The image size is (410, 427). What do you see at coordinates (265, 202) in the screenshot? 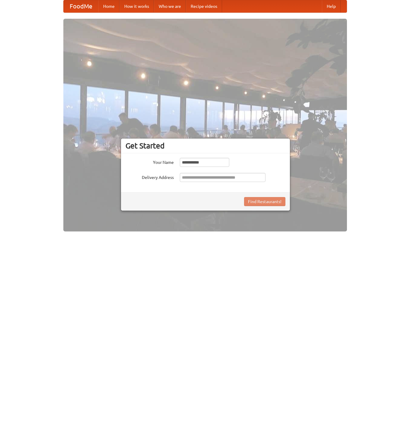
I see `button: Find Restaurants!` at bounding box center [265, 202].